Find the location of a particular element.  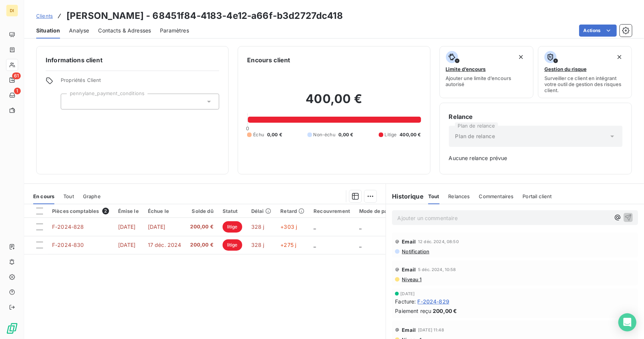

div: Émise le is located at coordinates (129, 211).